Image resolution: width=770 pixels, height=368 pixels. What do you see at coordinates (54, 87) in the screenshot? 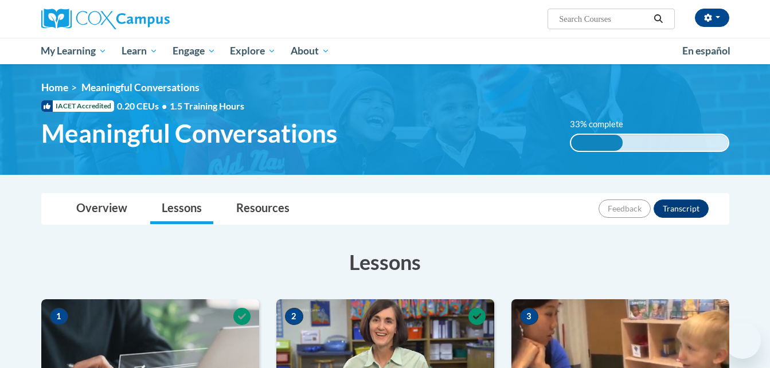
I see `a: Home` at bounding box center [54, 87].